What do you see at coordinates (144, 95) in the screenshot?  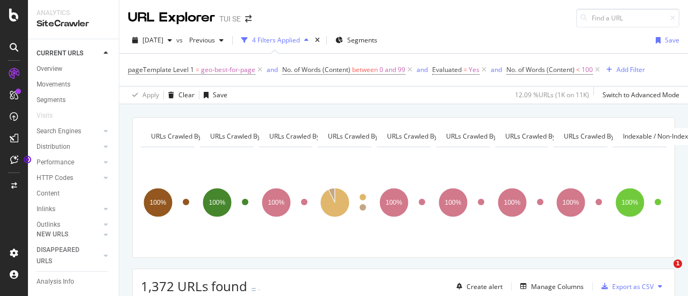 I see `button: Apply` at bounding box center [144, 95].